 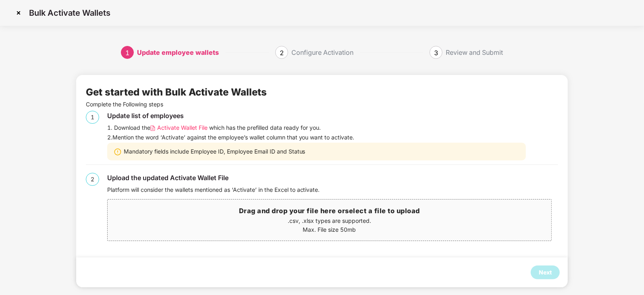 What do you see at coordinates (182, 128) in the screenshot?
I see `span: Activate Wallet File` at bounding box center [182, 128].